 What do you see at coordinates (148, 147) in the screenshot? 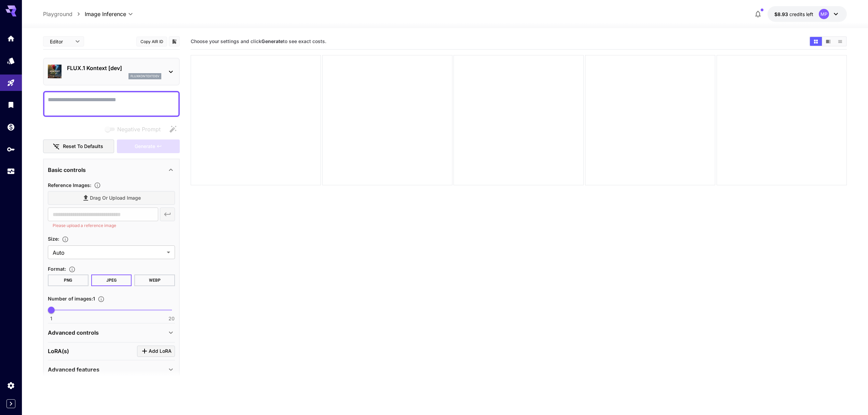
I see `div: Please upload a reference image` at bounding box center [148, 147].